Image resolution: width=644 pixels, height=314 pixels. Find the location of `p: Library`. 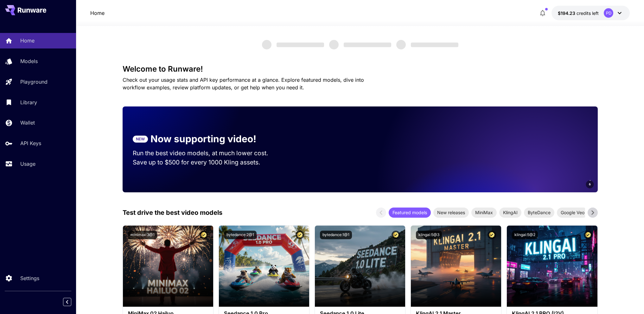

p: Library is located at coordinates (28, 102).